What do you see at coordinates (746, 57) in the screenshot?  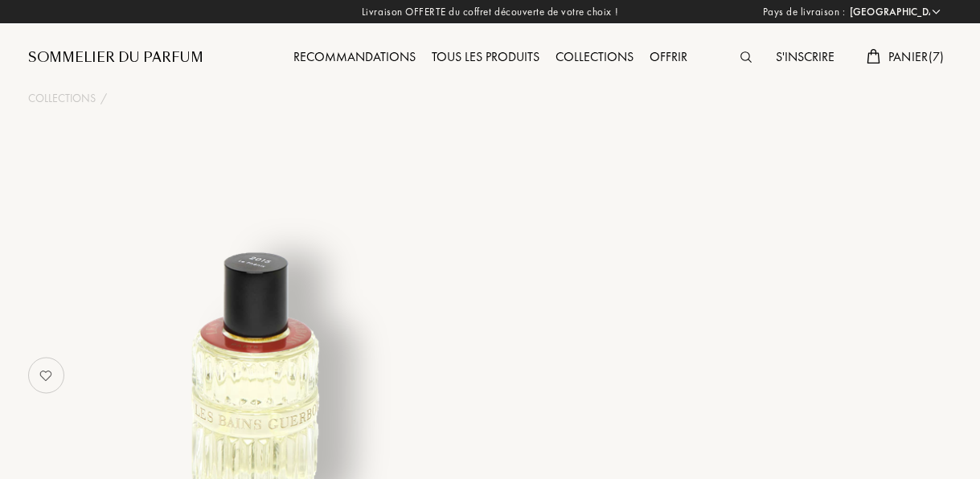 I see `img: search_icn.svg` at bounding box center [746, 57].